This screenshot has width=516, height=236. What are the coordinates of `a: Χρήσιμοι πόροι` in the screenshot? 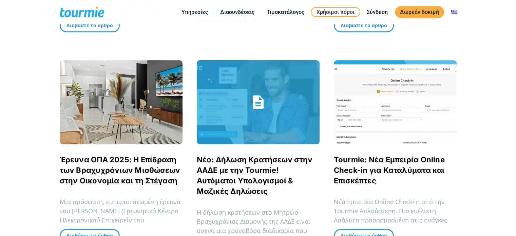 It's located at (335, 12).